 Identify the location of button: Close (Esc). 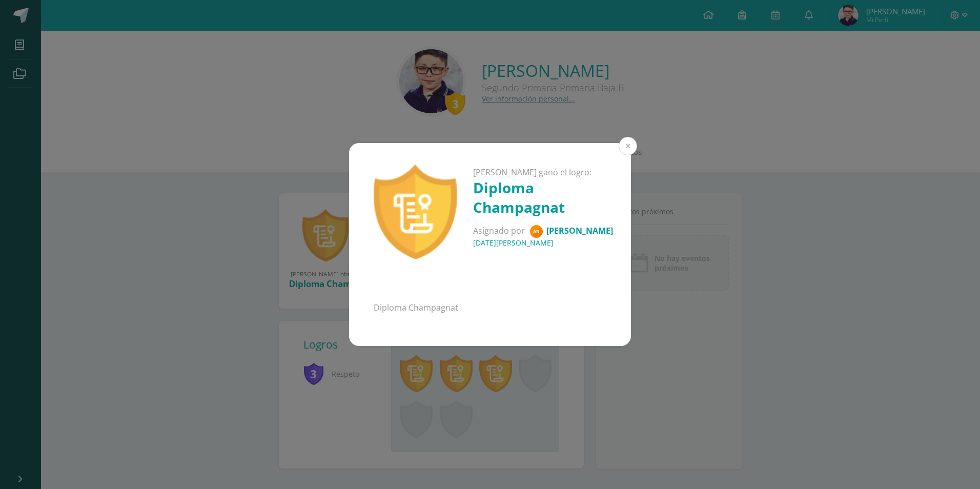
(628, 146).